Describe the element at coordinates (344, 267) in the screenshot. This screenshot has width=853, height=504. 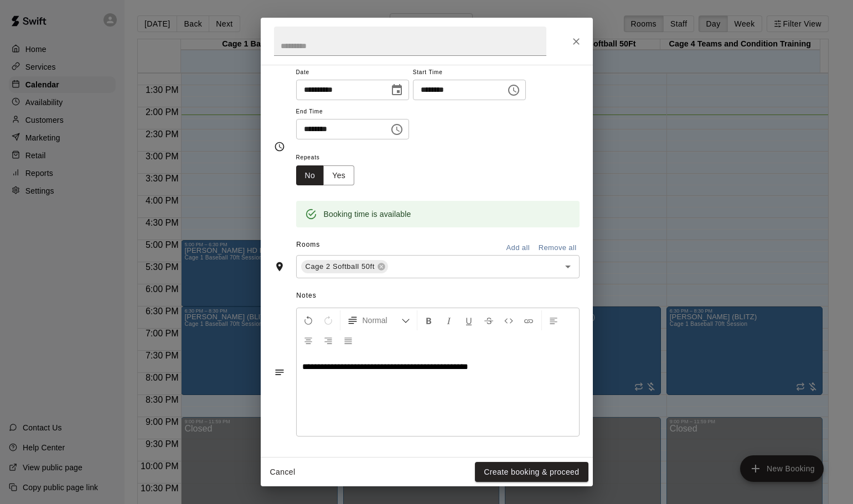
I see `div: Cage 2 Softball 50ft` at that location.